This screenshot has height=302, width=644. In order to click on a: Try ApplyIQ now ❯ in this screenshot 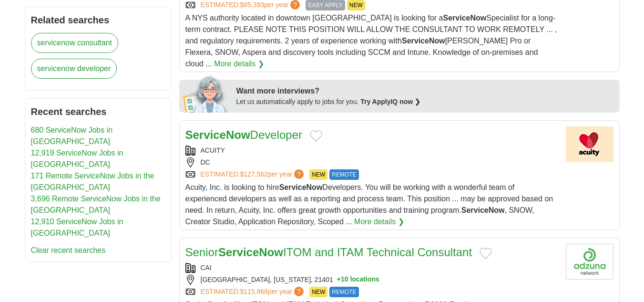, I will do `click(390, 102)`.